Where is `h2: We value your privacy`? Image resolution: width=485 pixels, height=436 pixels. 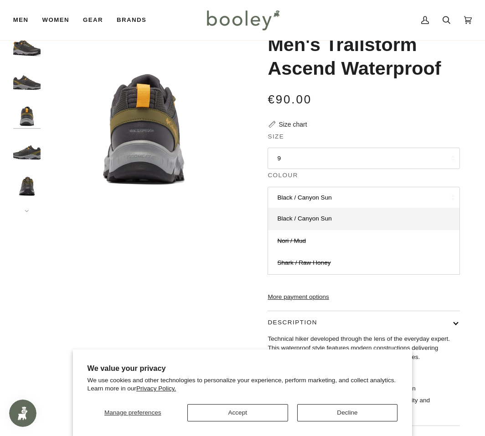
h2: We value your privacy is located at coordinates (242, 368).